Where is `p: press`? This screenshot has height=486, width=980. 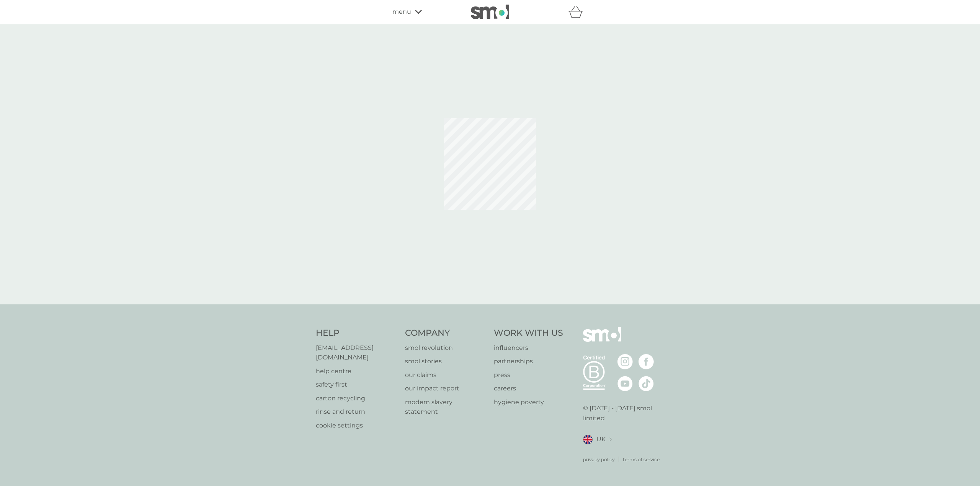
p: press is located at coordinates (528, 375).